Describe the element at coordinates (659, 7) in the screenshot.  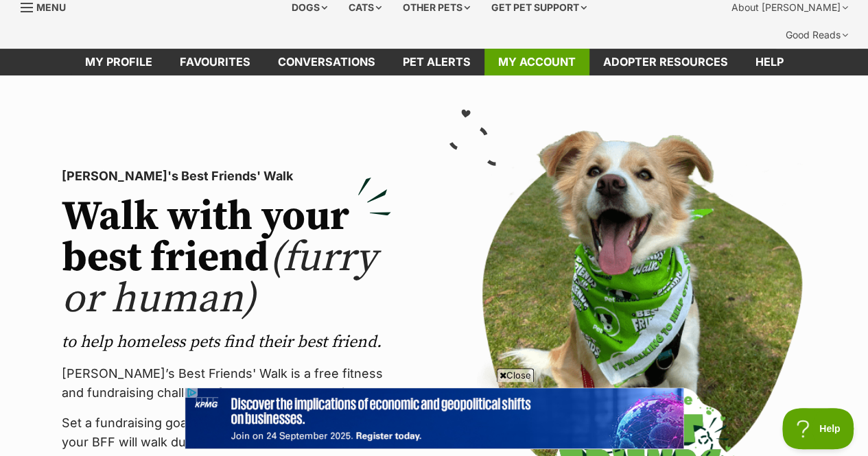
I see `a: Privacy Notification` at that location.